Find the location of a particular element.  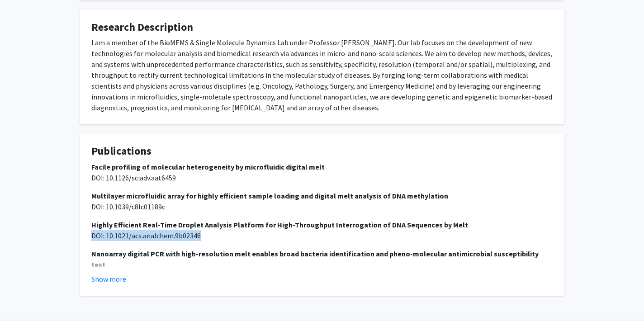

span: DOI: 10.1039/c8lc01189c is located at coordinates (128, 206).